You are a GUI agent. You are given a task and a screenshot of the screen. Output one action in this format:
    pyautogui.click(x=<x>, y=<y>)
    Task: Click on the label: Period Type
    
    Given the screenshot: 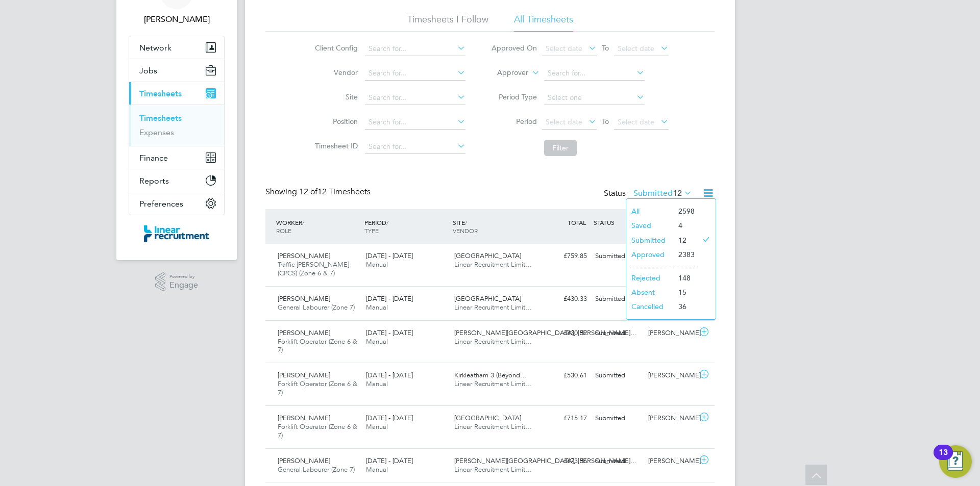 What is the action you would take?
    pyautogui.click(x=514, y=97)
    